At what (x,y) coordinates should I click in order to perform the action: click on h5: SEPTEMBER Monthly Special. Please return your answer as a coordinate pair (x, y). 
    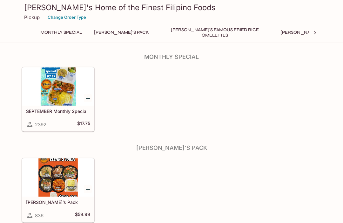
    Looking at the image, I should click on (58, 111).